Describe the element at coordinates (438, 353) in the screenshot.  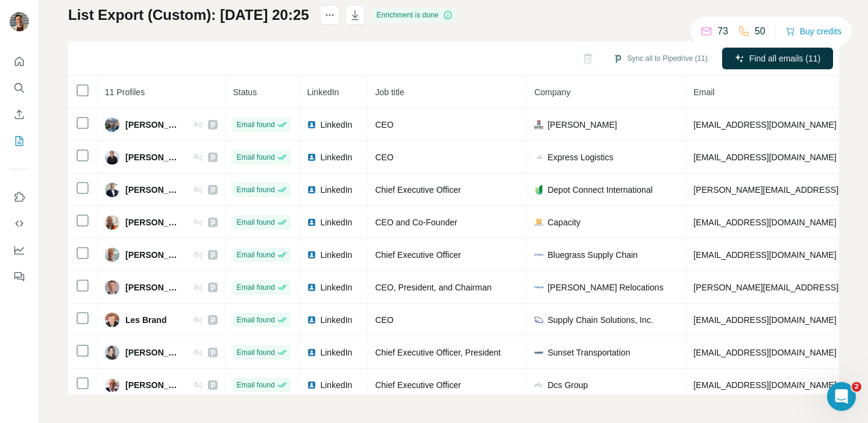
I see `span: Chief Executive Officer, President` at that location.